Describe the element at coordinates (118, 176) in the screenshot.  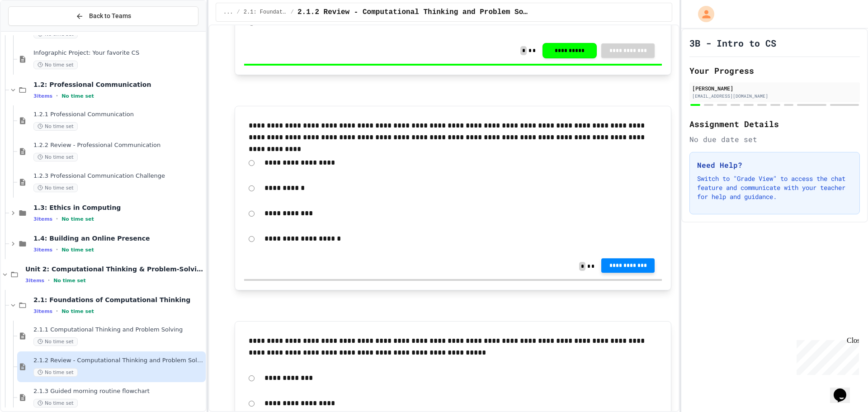
I see `span: 1.2.3 Professional Communication Challenge` at that location.